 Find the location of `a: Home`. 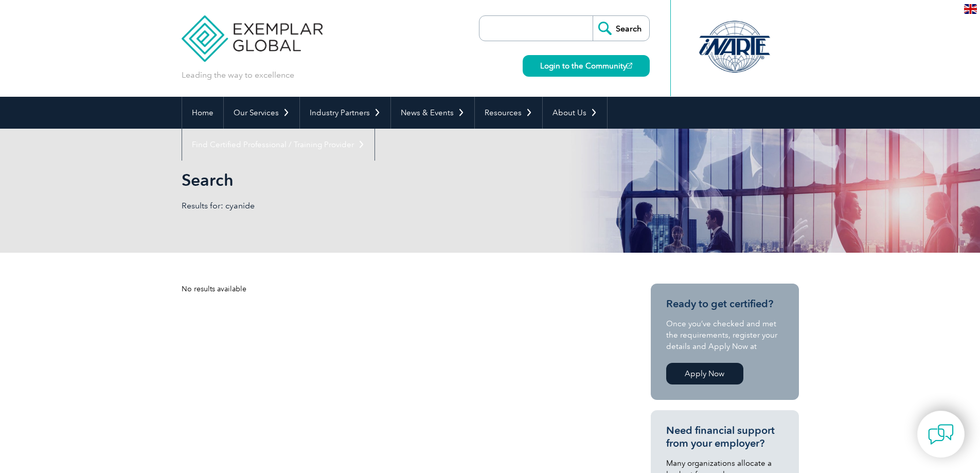

a: Home is located at coordinates (202, 113).